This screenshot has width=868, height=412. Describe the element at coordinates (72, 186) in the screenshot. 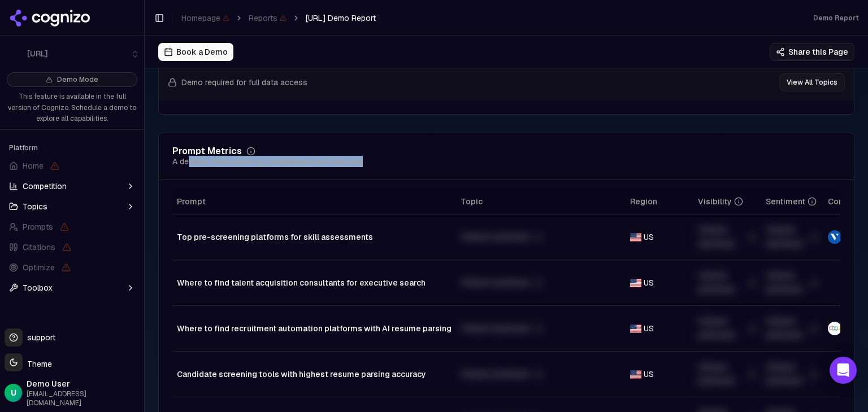

I see `button: Competition` at that location.